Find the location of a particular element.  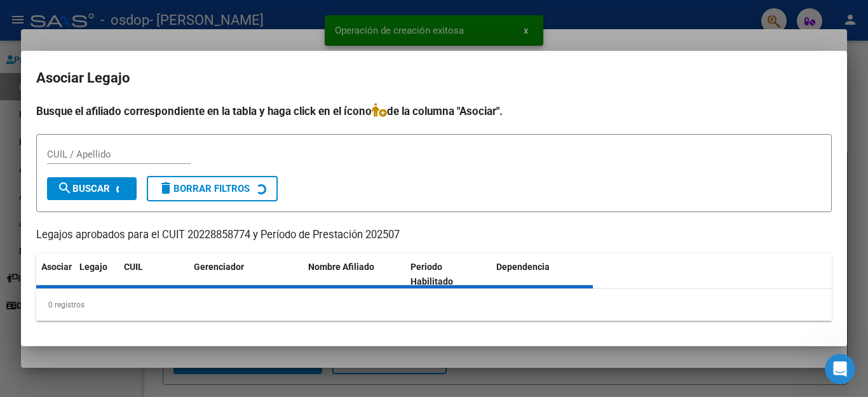

datatable-header-cell: Periodo Habilitado is located at coordinates (448, 275).